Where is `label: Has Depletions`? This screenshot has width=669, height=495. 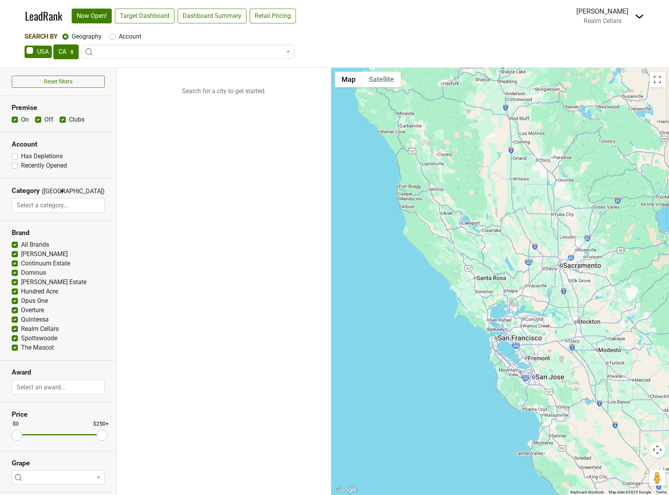 label: Has Depletions is located at coordinates (42, 156).